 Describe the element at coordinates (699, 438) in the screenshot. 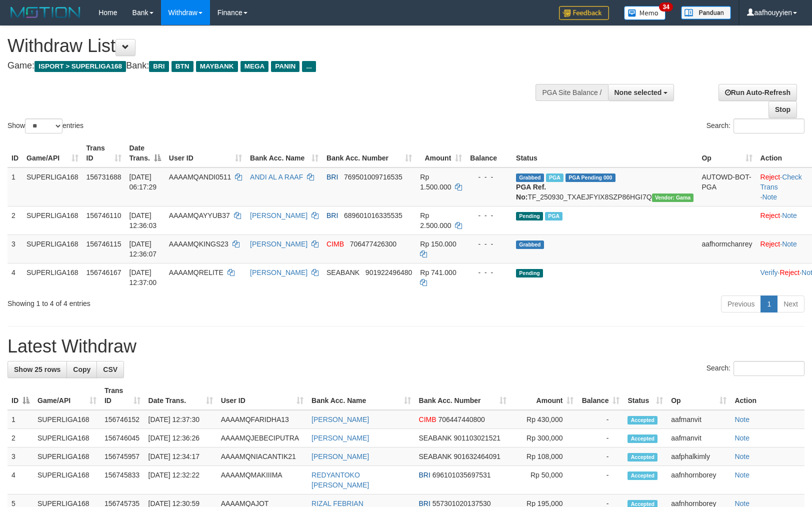

I see `td: aafmanvit` at that location.